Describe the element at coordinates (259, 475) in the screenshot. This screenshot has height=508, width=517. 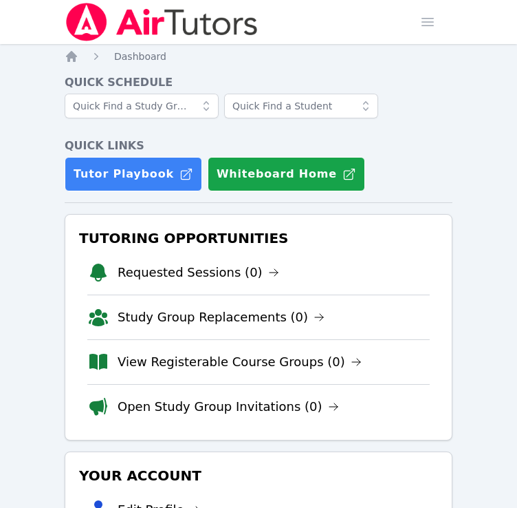
I see `h3: Your Account` at that location.